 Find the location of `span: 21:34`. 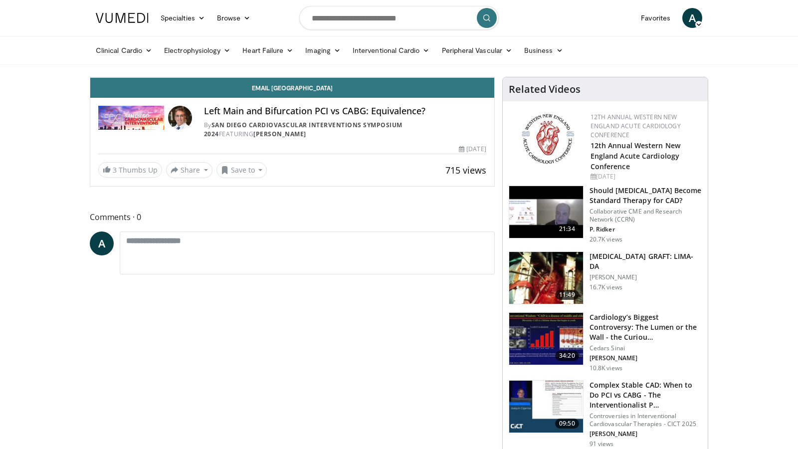

span: 21:34 is located at coordinates (567, 229).